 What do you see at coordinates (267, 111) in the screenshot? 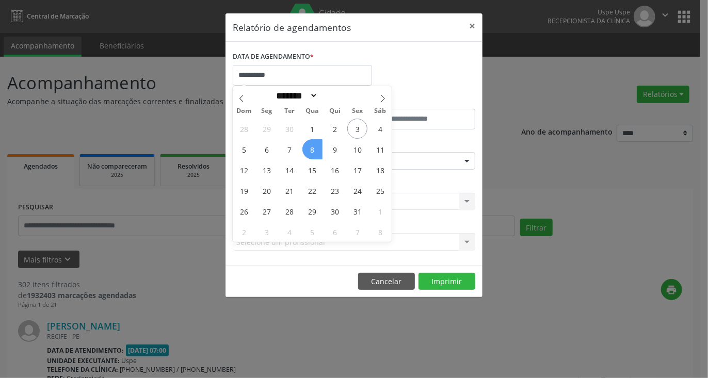
I see `span: Seg` at bounding box center [267, 111].